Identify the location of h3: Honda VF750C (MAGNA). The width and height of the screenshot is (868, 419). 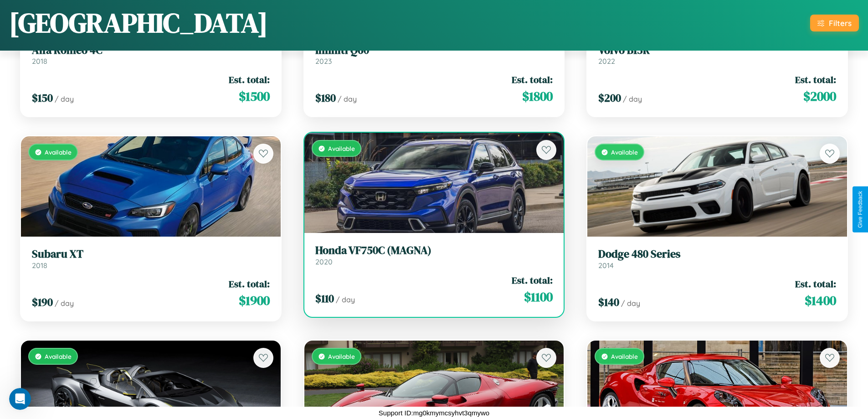
(434, 250).